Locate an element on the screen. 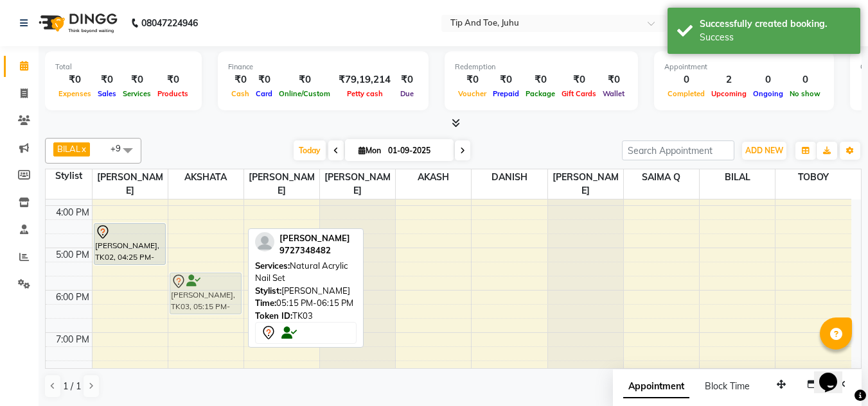  img: logo is located at coordinates (76, 23).